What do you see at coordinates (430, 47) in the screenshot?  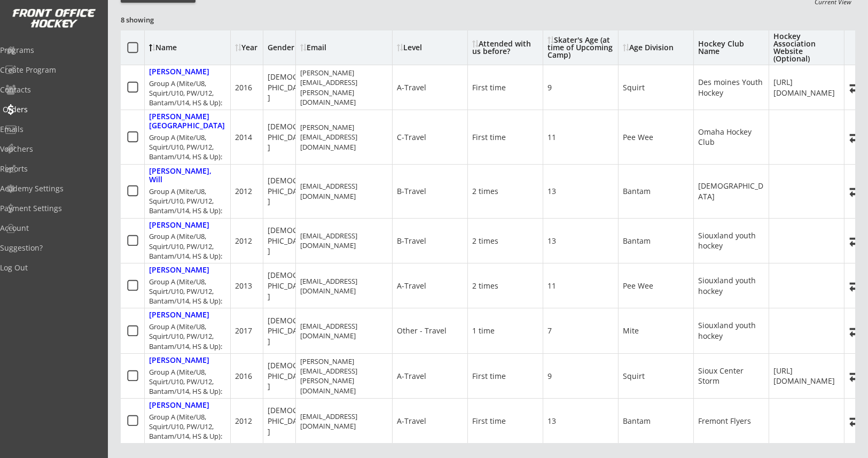 I see `div: Level` at bounding box center [430, 47].